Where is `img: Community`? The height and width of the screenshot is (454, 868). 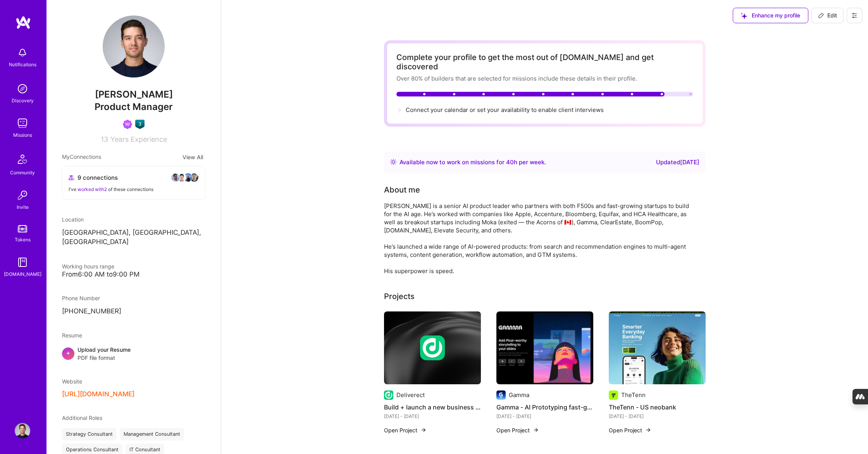
img: Community is located at coordinates (22, 159).